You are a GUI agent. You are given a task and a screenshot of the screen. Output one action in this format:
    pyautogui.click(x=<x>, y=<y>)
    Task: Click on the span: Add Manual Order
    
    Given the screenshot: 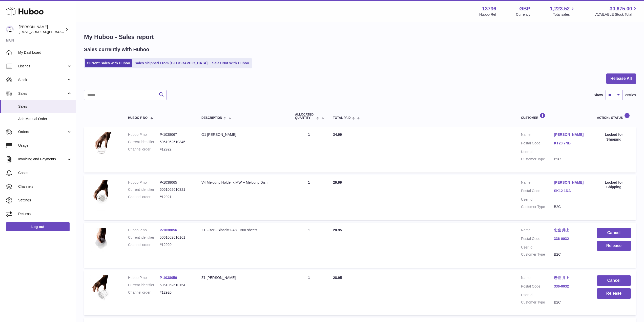 What is the action you would take?
    pyautogui.click(x=45, y=119)
    